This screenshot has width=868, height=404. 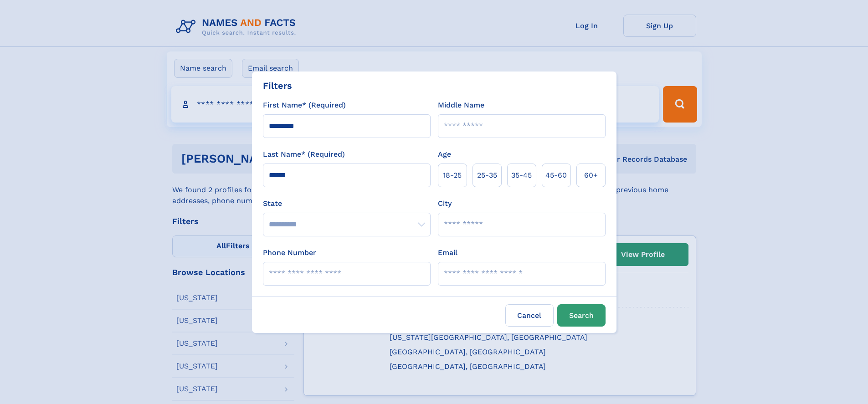 What do you see at coordinates (277, 86) in the screenshot?
I see `div: Filters` at bounding box center [277, 86].